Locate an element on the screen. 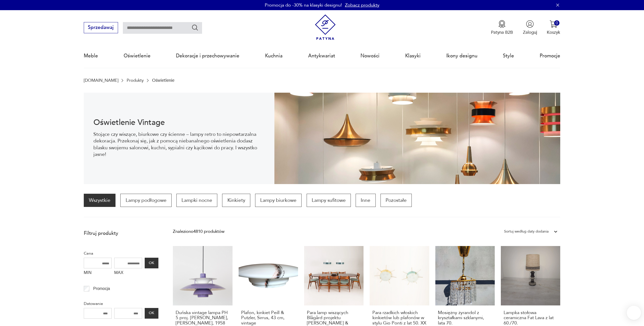  label: MIN is located at coordinates (98, 273).